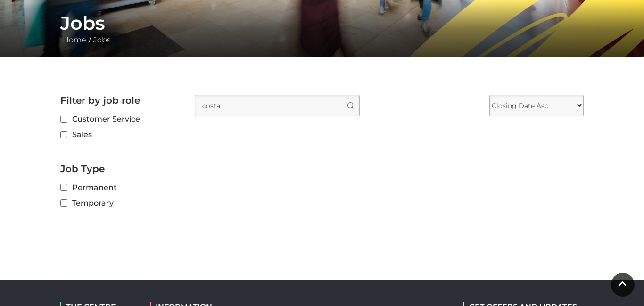 Image resolution: width=644 pixels, height=306 pixels. I want to click on label: Customer Service, so click(120, 119).